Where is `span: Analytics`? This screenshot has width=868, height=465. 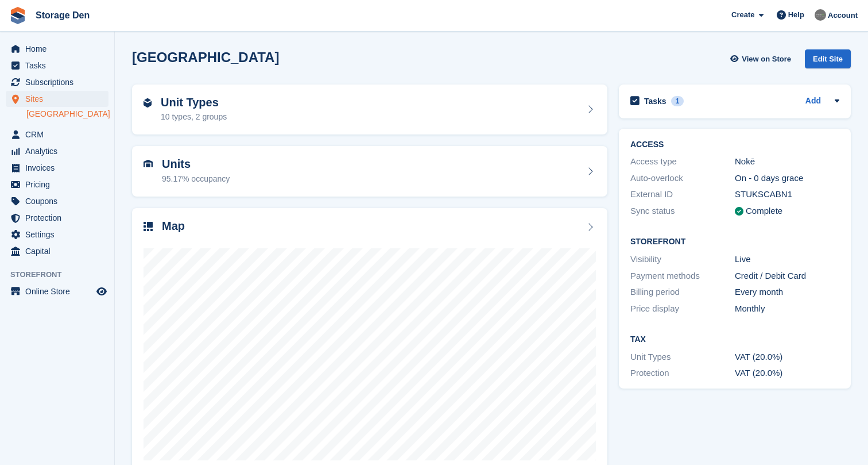 span: Analytics is located at coordinates (60, 151).